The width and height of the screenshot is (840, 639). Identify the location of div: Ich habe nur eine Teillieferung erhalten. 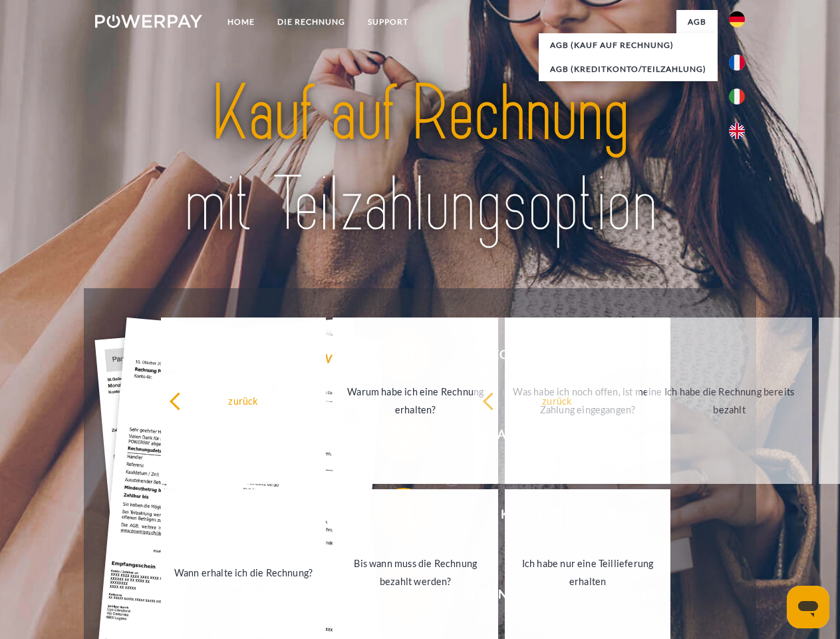
(587, 573).